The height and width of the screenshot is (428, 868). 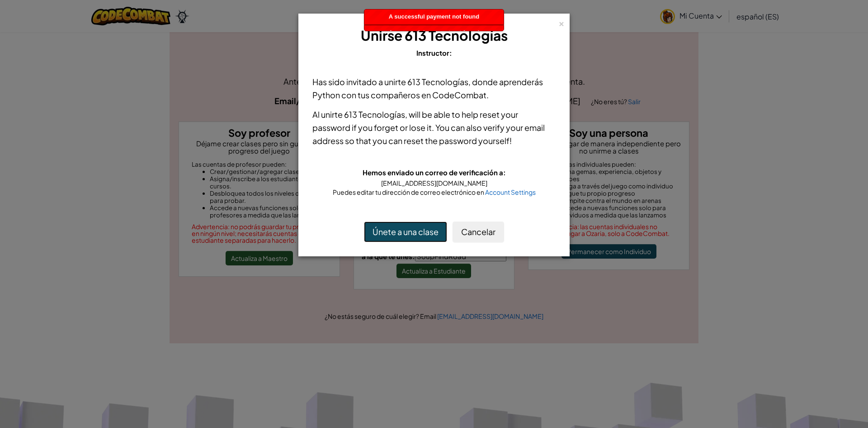 What do you see at coordinates (434, 53) in the screenshot?
I see `span: Instructor:` at bounding box center [434, 53].